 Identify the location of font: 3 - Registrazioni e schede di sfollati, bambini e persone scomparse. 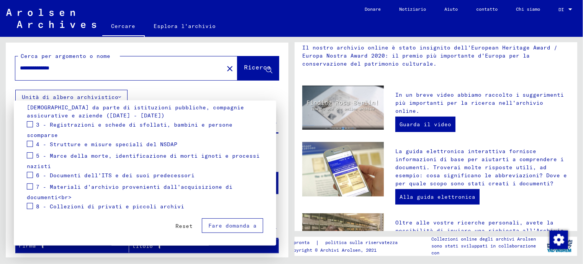
(129, 130).